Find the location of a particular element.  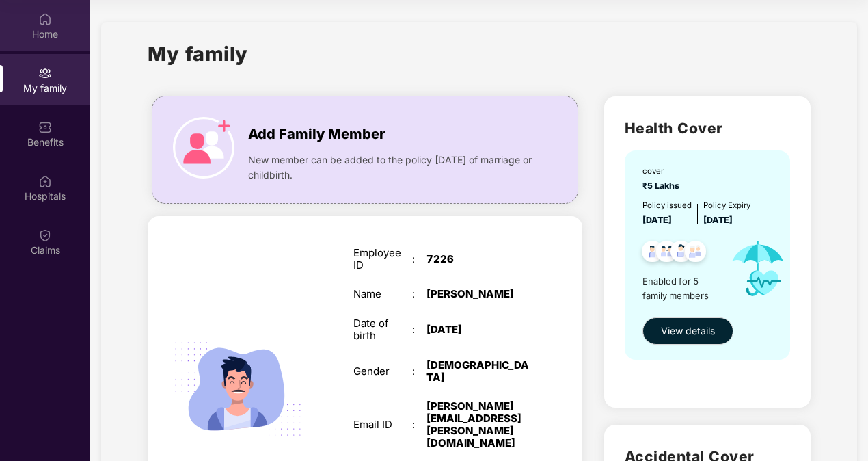

div: Policy Expiry is located at coordinates (727, 206).